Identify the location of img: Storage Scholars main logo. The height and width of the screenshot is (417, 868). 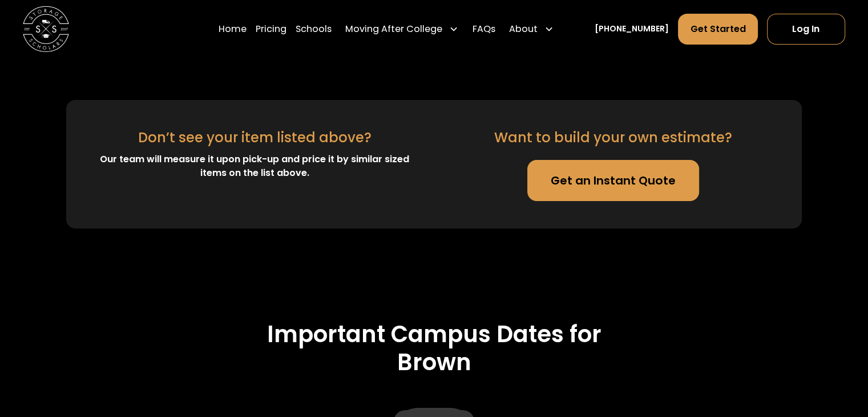
(46, 29).